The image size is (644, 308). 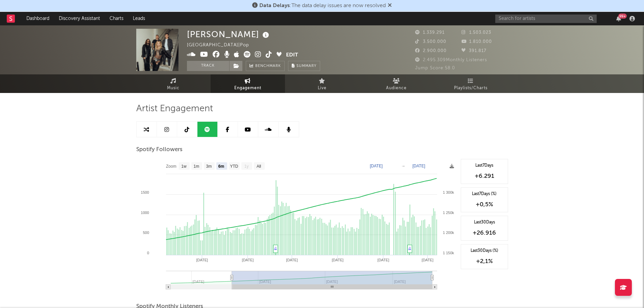 I want to click on div: +0,5 %, so click(x=485, y=205).